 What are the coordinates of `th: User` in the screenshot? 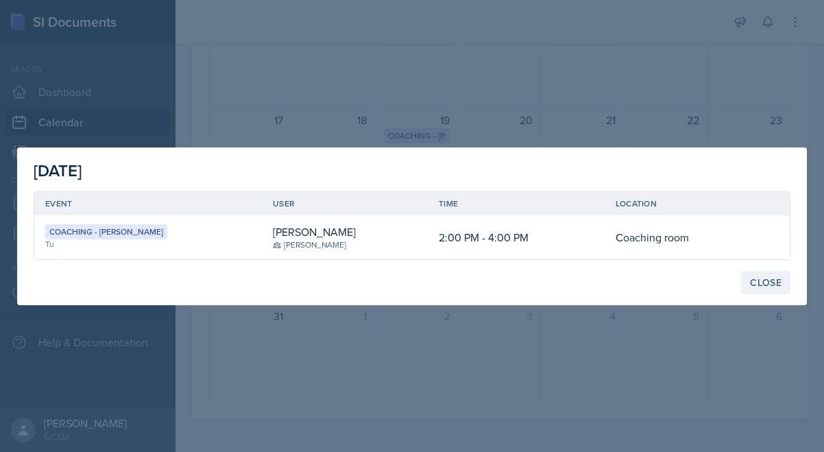 It's located at (345, 204).